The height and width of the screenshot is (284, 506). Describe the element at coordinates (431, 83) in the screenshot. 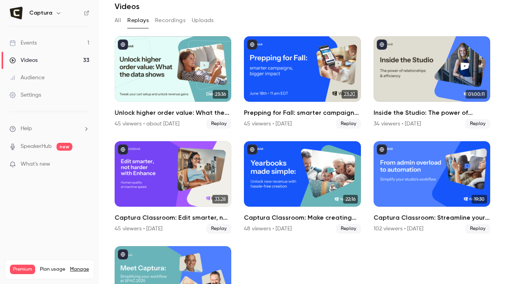

I see `li: Inside the Studio: The power of relationships & efficiency` at that location.